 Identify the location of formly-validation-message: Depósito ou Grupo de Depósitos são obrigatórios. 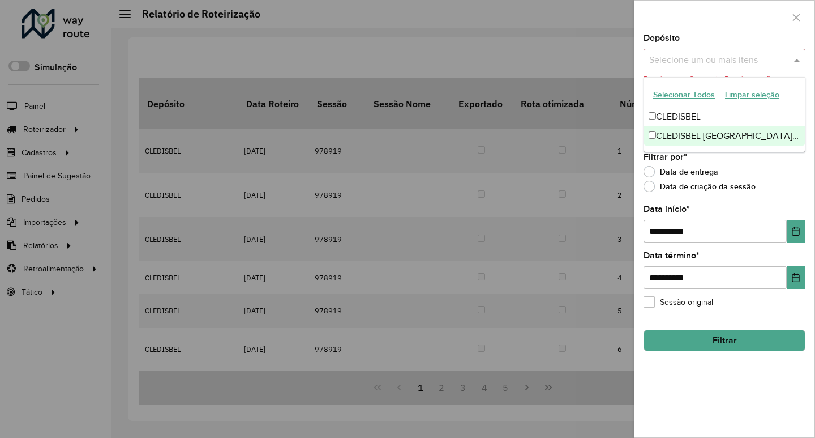
(709, 85).